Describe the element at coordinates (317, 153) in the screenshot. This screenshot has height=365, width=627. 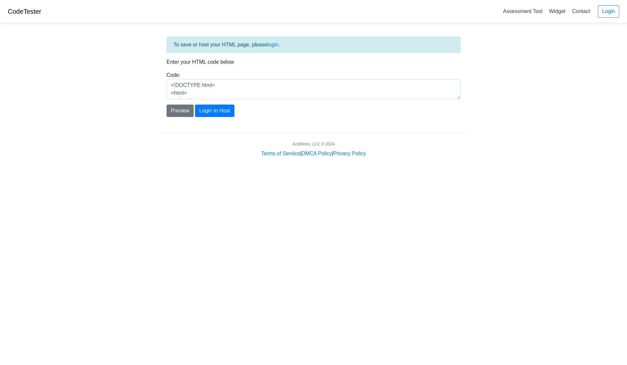
I see `a: DMCA Policy` at that location.